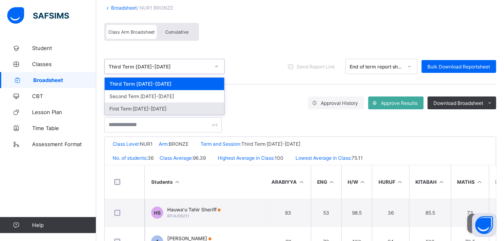  Describe the element at coordinates (194, 210) in the screenshot. I see `span: Hauwa'u Tahir Sheriff` at that location.